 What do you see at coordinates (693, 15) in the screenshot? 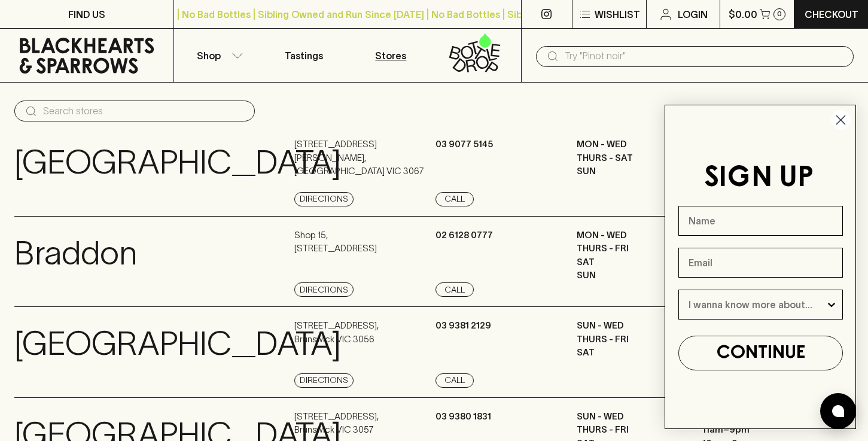
I see `p: Login` at bounding box center [693, 15].